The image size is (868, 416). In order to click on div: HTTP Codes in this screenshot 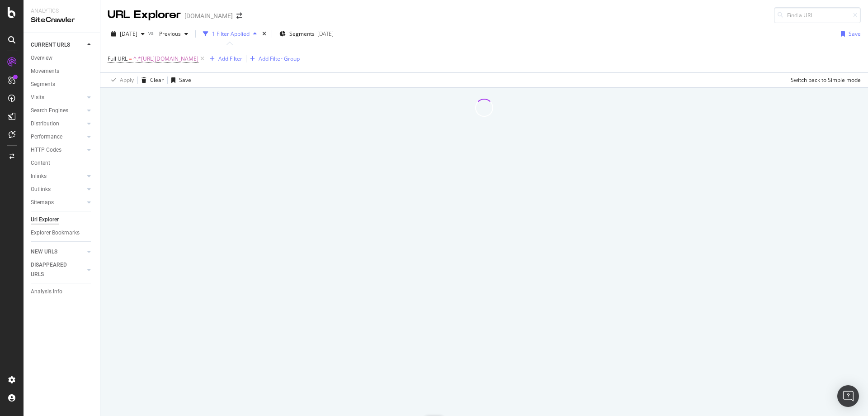, I will do `click(46, 150)`.